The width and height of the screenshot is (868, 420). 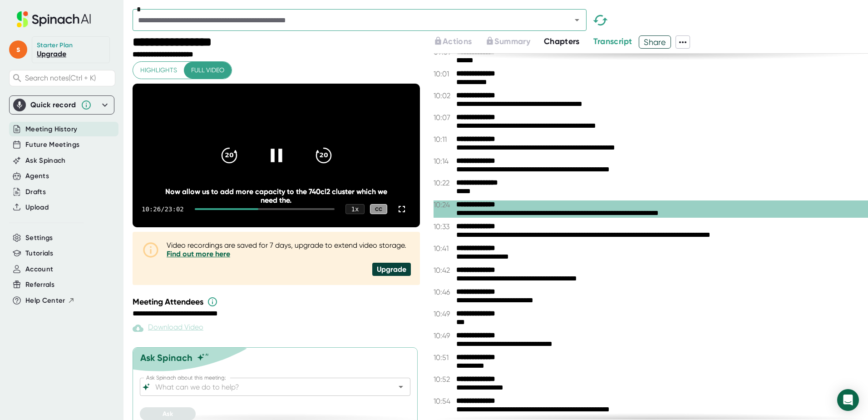 I want to click on button: Actions, so click(x=453, y=41).